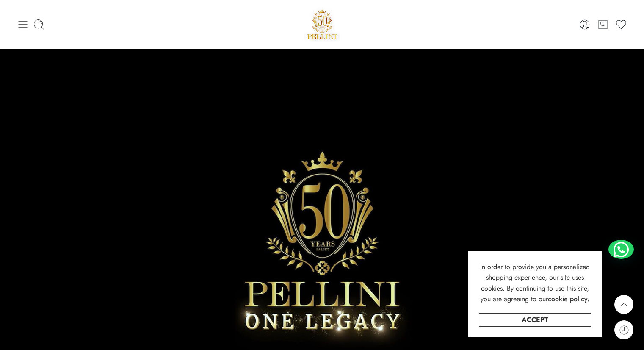 Image resolution: width=644 pixels, height=350 pixels. I want to click on img: Pellini, so click(322, 24).